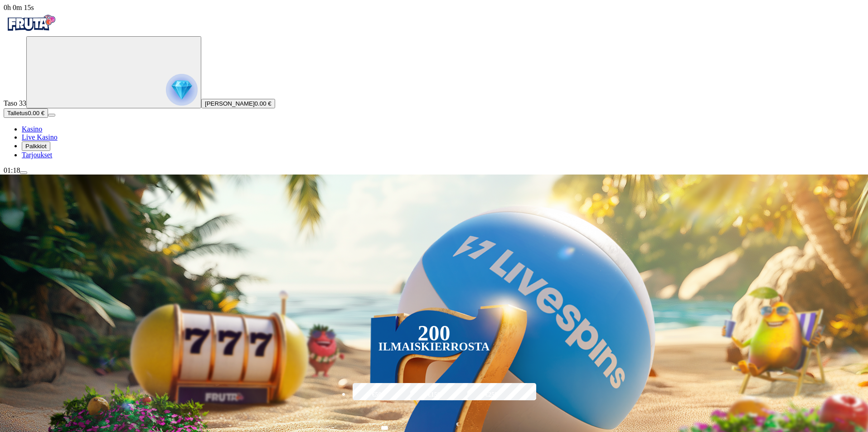 This screenshot has width=868, height=432. I want to click on span: Live Kasino, so click(39, 137).